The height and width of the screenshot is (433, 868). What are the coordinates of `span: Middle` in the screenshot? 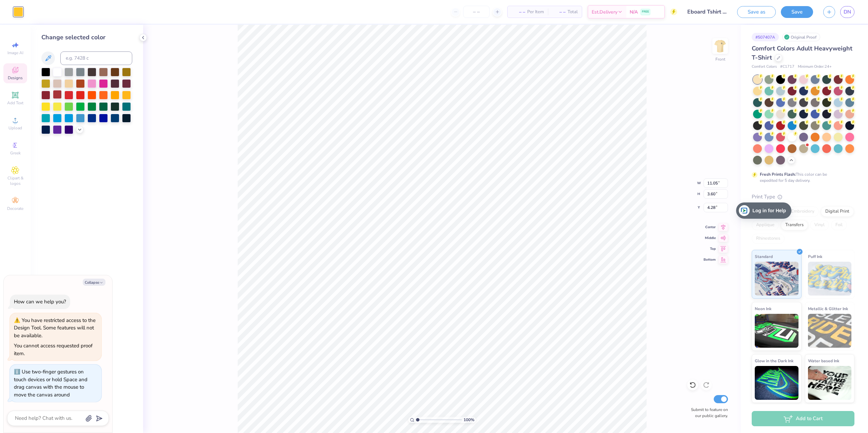 It's located at (710, 238).